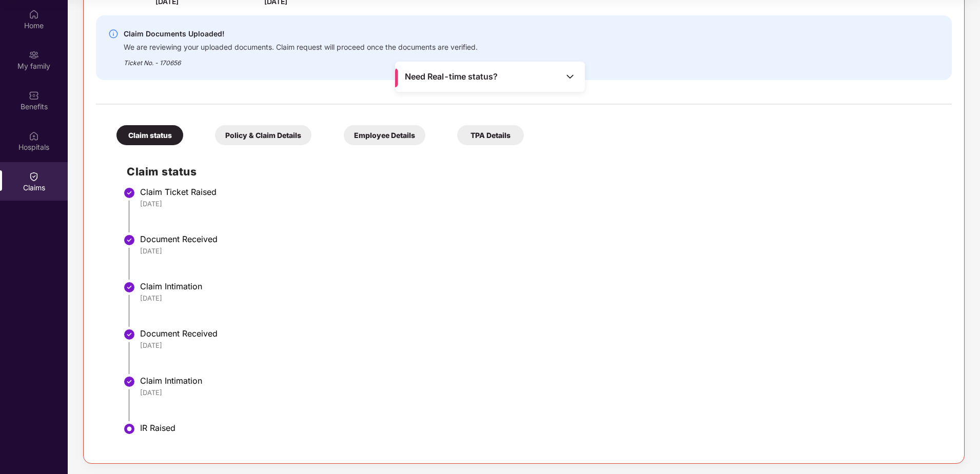  What do you see at coordinates (490, 135) in the screenshot?
I see `div: TPA Details` at bounding box center [490, 135].